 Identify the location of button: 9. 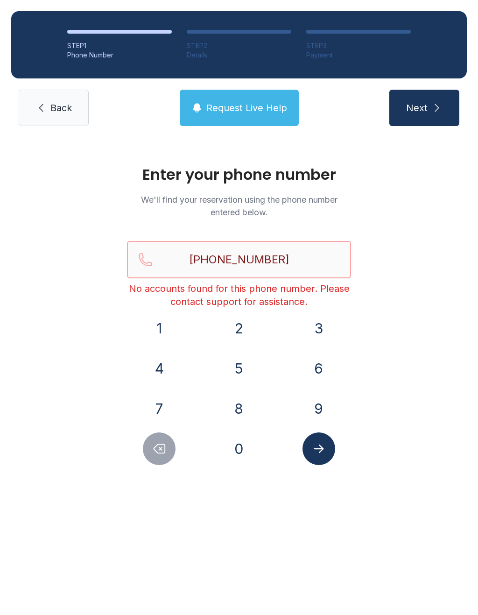
(319, 408).